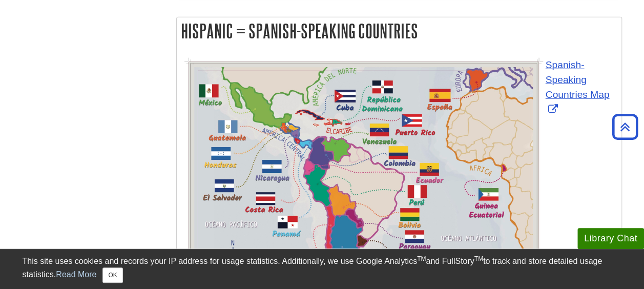  What do you see at coordinates (611, 238) in the screenshot?
I see `button: Library Chat` at bounding box center [611, 238].